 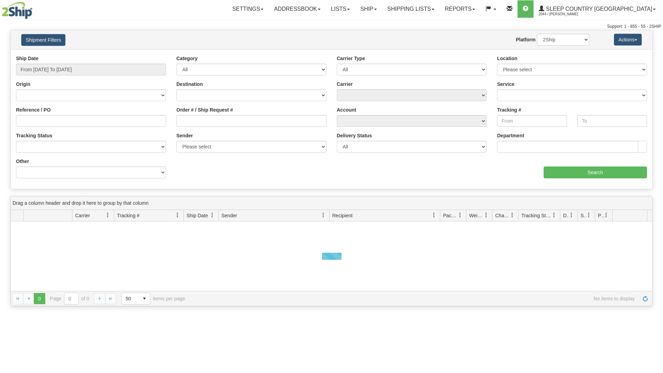 I want to click on label: Carrier, so click(x=345, y=84).